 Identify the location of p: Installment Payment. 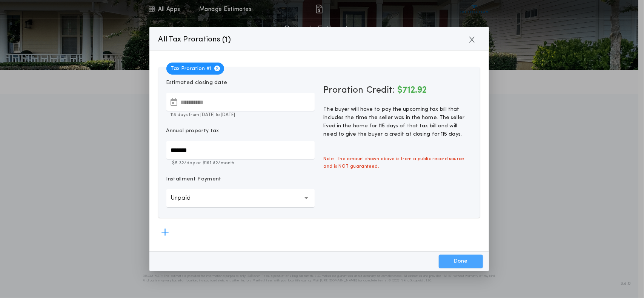
(194, 179).